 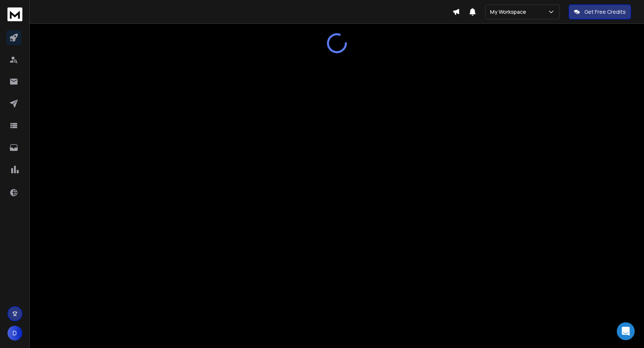 I want to click on img: logo, so click(x=15, y=14).